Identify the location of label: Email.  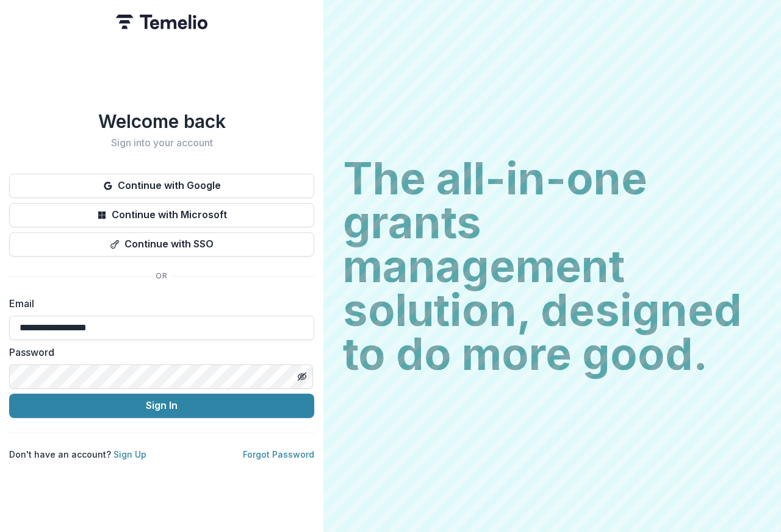
(158, 304).